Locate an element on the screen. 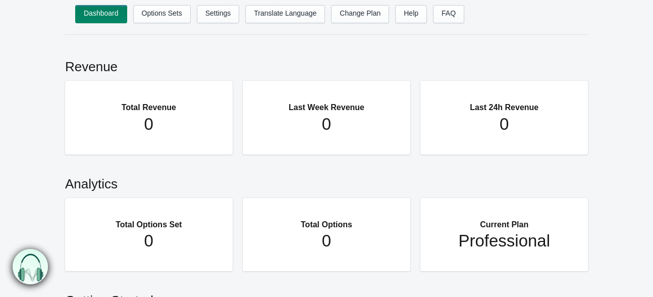 Image resolution: width=653 pixels, height=297 pixels. a: Dashboard is located at coordinates (101, 14).